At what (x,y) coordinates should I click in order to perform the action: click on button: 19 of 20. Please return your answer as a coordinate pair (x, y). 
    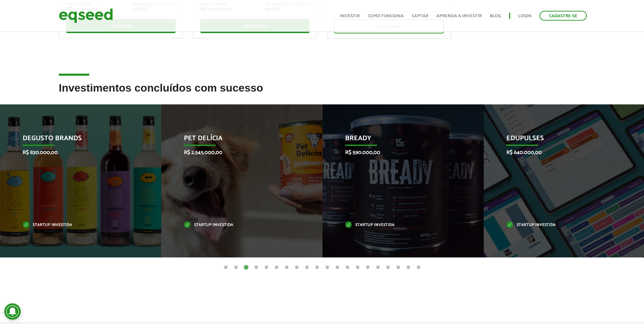
    Looking at the image, I should click on (408, 268).